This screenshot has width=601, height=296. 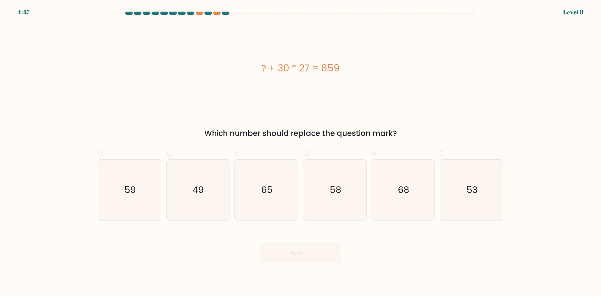 I want to click on span: b., so click(x=170, y=153).